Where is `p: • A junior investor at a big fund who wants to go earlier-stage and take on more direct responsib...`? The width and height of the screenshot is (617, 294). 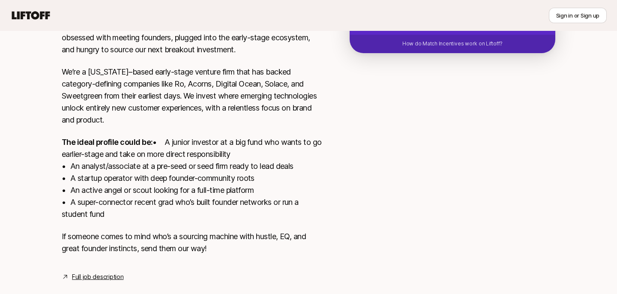
p: • A junior investor at a big fund who wants to go earlier-stage and take on more direct responsib... is located at coordinates (192, 178).